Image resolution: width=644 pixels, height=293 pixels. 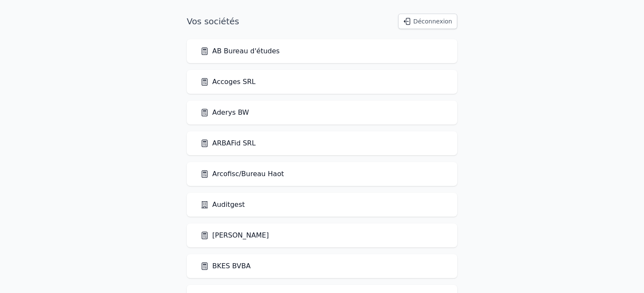 I want to click on a: Accoges SRL, so click(x=228, y=82).